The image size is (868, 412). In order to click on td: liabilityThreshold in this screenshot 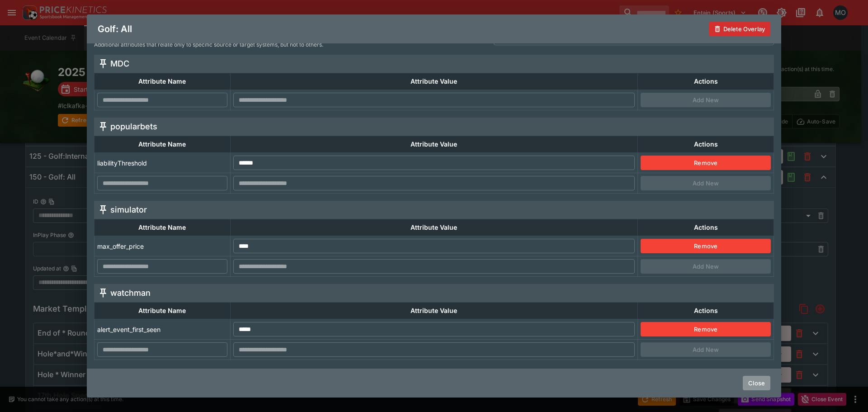, I will do `click(163, 163)`.